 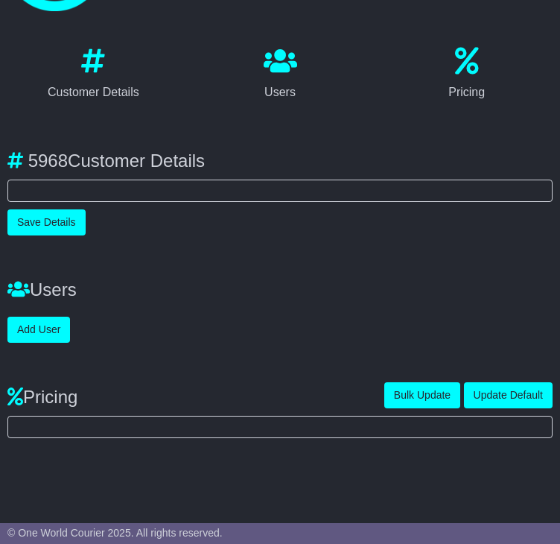 What do you see at coordinates (39, 329) in the screenshot?
I see `button: Add User` at bounding box center [39, 329].